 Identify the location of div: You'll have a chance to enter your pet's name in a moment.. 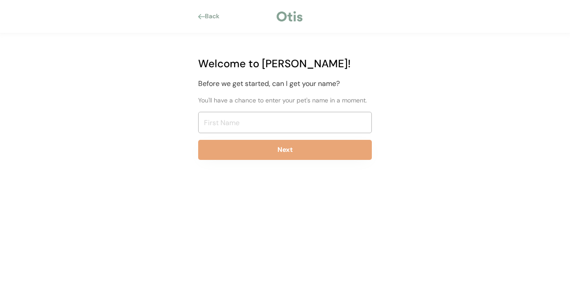
(285, 100).